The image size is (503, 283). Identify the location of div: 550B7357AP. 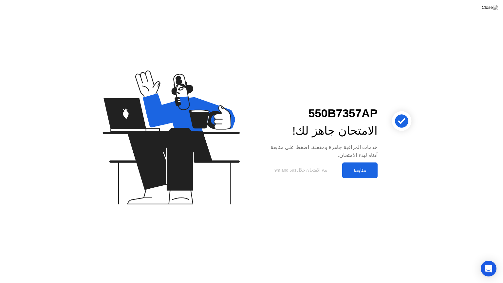
(320, 113).